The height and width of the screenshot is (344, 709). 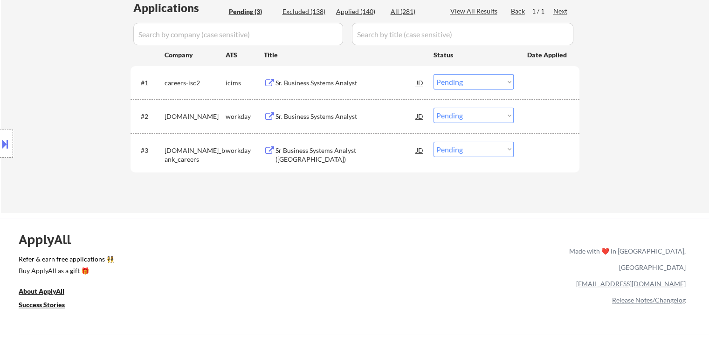 What do you see at coordinates (252, 12) in the screenshot?
I see `div: Pending (3)` at bounding box center [252, 12].